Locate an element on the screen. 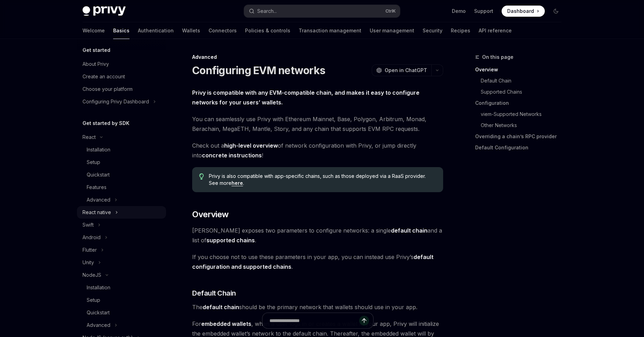 The height and width of the screenshot is (337, 644). a: Default Chain is located at coordinates (521, 81).